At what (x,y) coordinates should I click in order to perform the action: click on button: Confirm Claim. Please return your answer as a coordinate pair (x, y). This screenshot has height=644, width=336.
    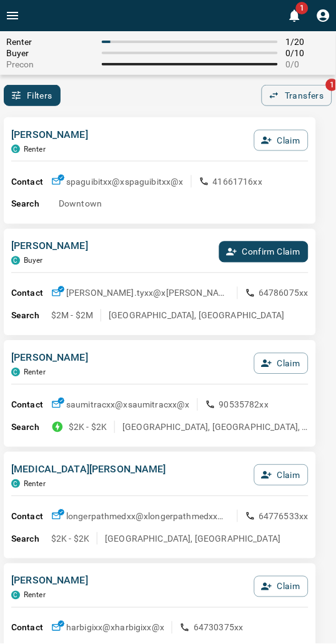
    Looking at the image, I should click on (263, 252).